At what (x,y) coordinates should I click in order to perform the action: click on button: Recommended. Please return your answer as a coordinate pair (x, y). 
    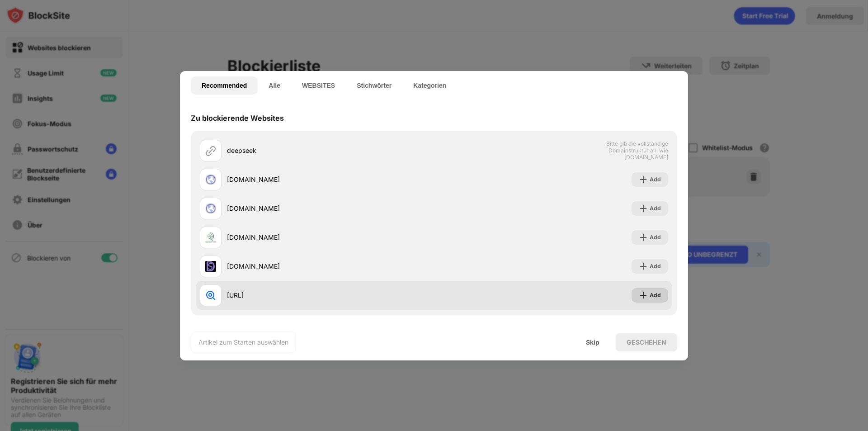
    Looking at the image, I should click on (225, 85).